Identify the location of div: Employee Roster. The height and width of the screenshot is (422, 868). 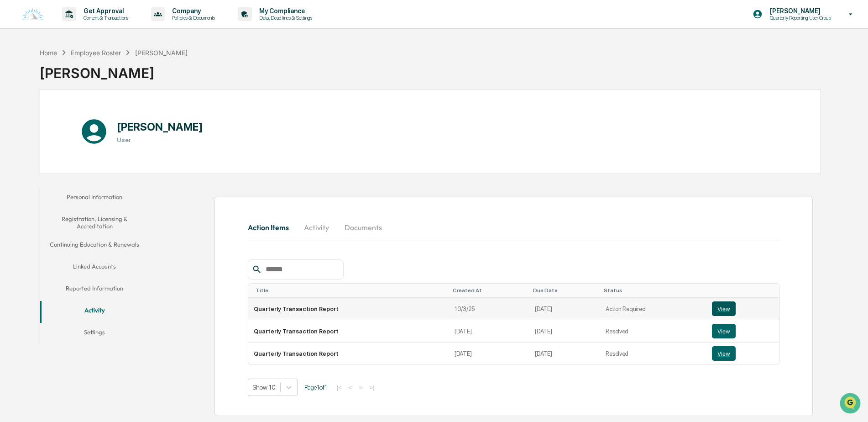
(95, 52).